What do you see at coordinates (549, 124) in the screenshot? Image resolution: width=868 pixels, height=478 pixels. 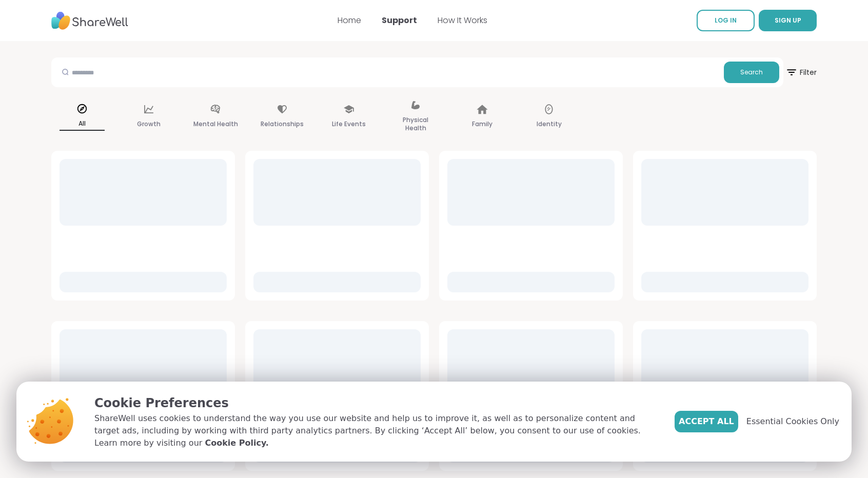 I see `p: Identity` at bounding box center [549, 124].